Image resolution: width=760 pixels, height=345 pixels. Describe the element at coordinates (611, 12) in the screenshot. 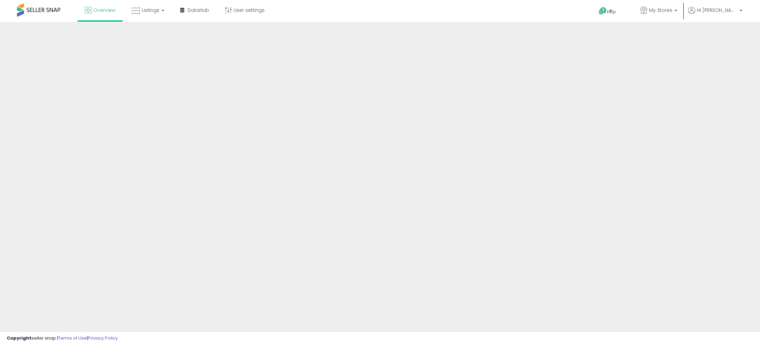

I see `span: Help` at that location.